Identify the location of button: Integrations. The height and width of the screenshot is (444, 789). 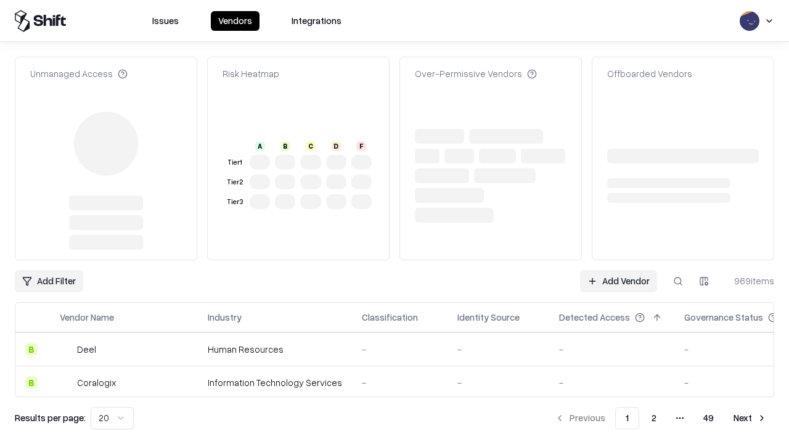
(316, 21).